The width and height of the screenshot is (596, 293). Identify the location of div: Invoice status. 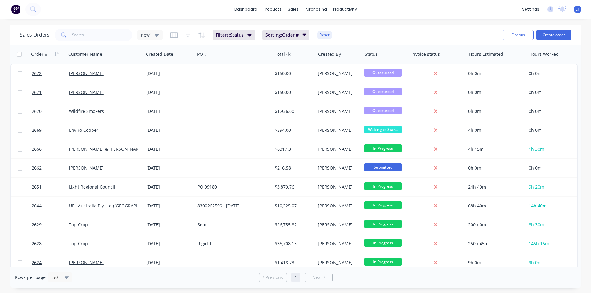
(425, 54).